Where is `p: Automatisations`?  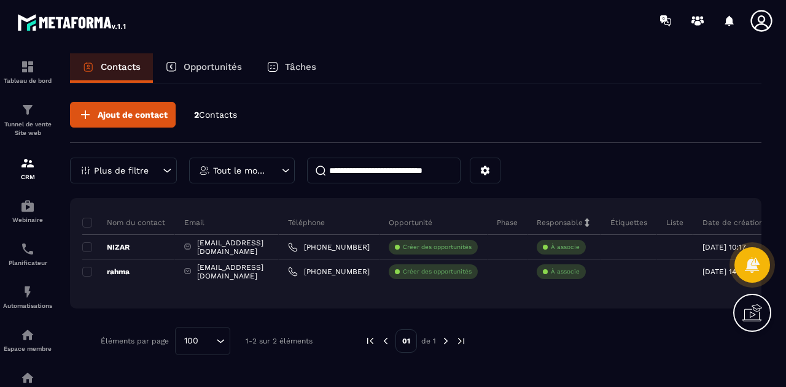 p: Automatisations is located at coordinates (28, 306).